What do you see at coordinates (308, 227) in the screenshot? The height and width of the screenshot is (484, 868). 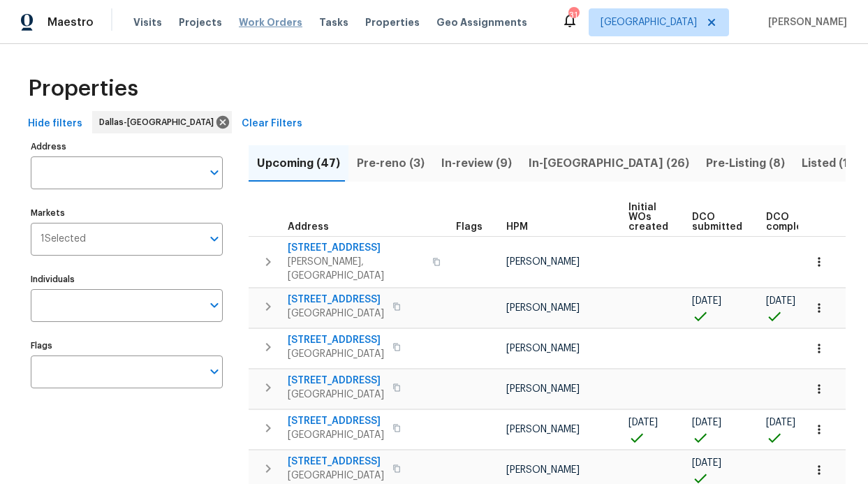 I see `span: Address` at bounding box center [308, 227].